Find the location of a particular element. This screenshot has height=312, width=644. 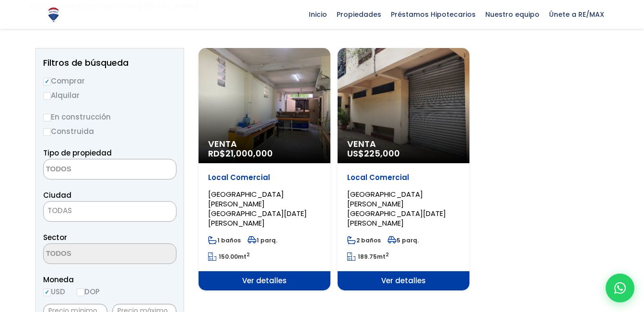

span: RD$ is located at coordinates (241, 153).